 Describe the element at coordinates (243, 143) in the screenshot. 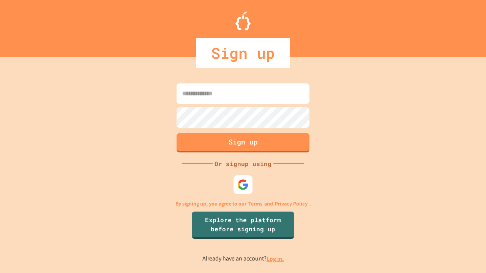

I see `button: Sign up` at that location.